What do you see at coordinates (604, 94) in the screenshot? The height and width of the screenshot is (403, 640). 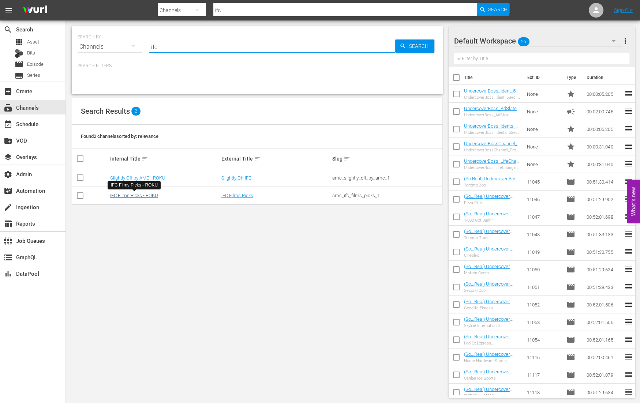 I see `td: 00:00:05.205` at bounding box center [604, 94].